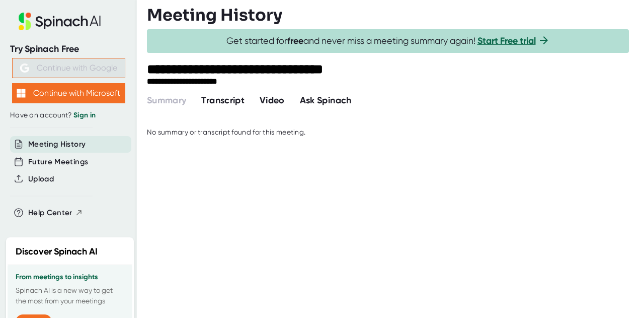  What do you see at coordinates (166, 100) in the screenshot?
I see `button: Summary` at bounding box center [166, 100].